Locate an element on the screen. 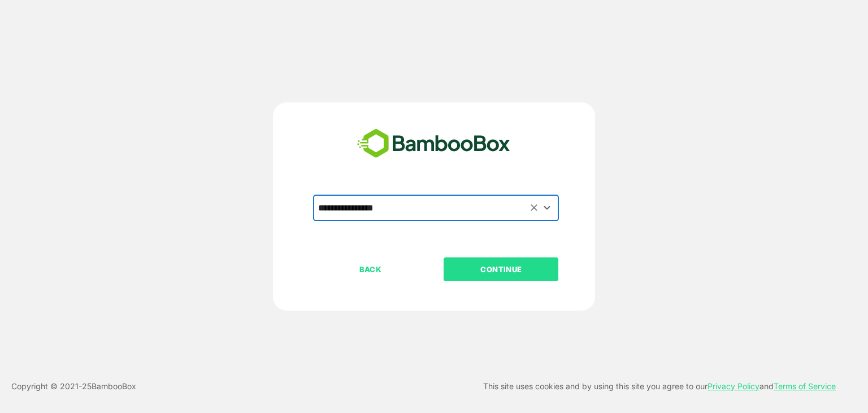 The image size is (868, 413). p: Copyright © 2021- 25 BambooBox is located at coordinates (74, 386).